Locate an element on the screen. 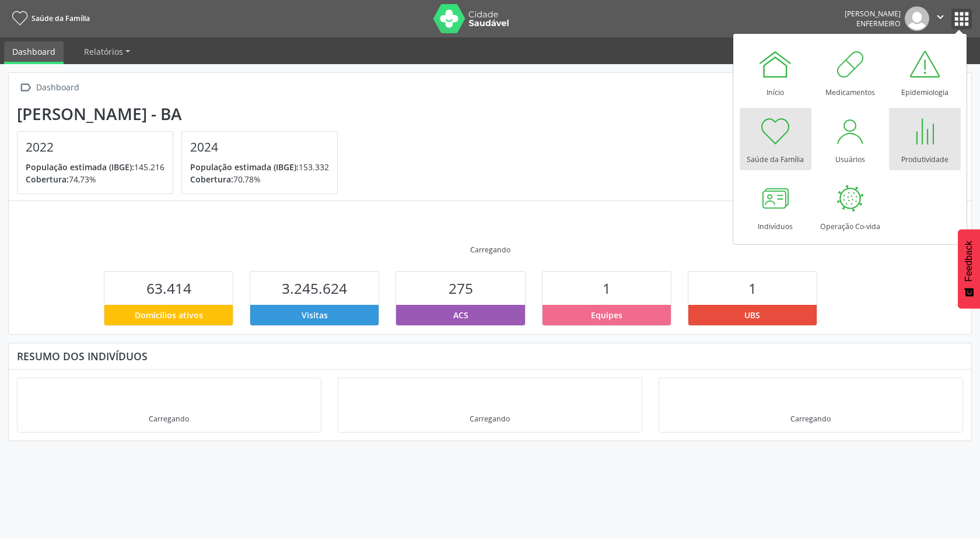 The image size is (980, 538). span: Equipes is located at coordinates (606, 315).